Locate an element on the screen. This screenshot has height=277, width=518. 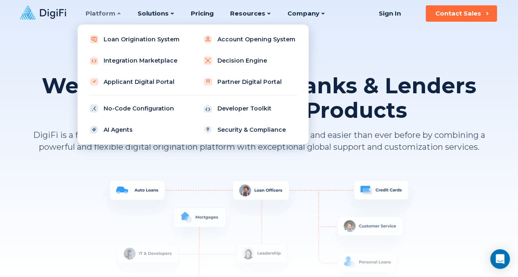
a: Account Opening System is located at coordinates (250, 39).